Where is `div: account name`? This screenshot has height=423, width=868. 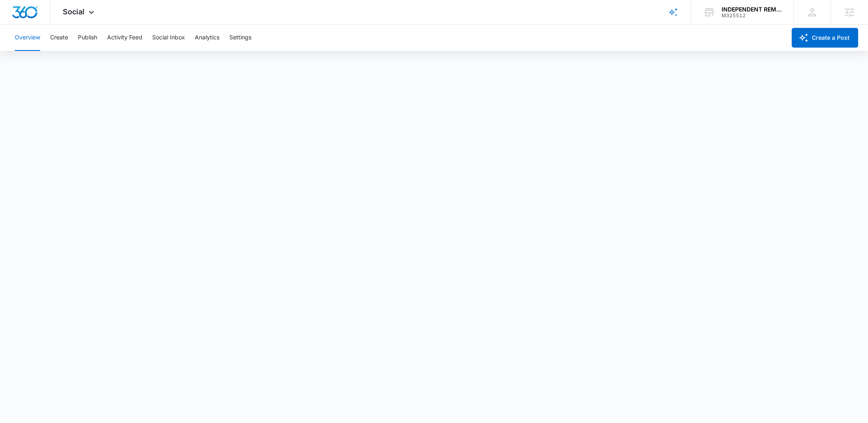 div: account name is located at coordinates (752, 9).